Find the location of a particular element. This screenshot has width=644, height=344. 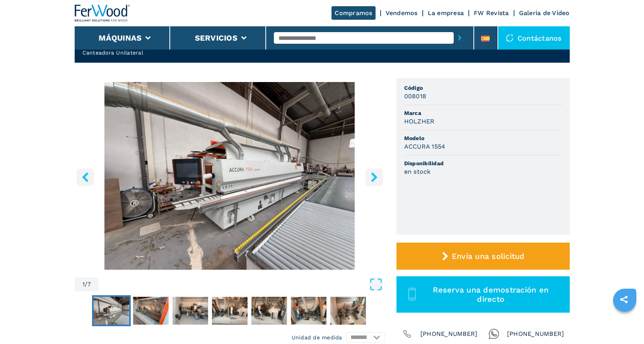

h3: HOLZHER is located at coordinates (420, 121).